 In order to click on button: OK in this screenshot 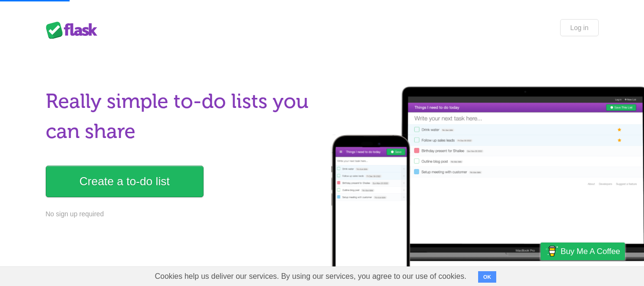, I will do `click(487, 277)`.